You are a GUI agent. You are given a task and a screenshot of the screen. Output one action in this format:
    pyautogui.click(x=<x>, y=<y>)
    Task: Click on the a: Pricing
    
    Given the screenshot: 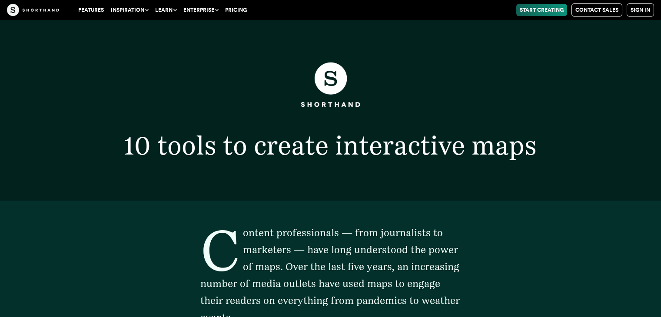 What is the action you would take?
    pyautogui.click(x=236, y=10)
    